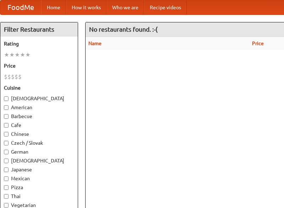  What do you see at coordinates (125, 7) in the screenshot?
I see `a: Who we are` at bounding box center [125, 7].